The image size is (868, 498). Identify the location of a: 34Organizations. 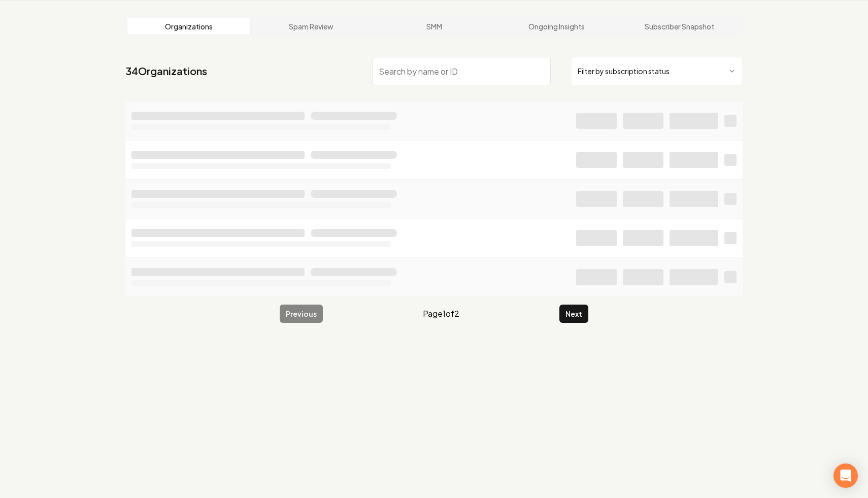
(166, 71).